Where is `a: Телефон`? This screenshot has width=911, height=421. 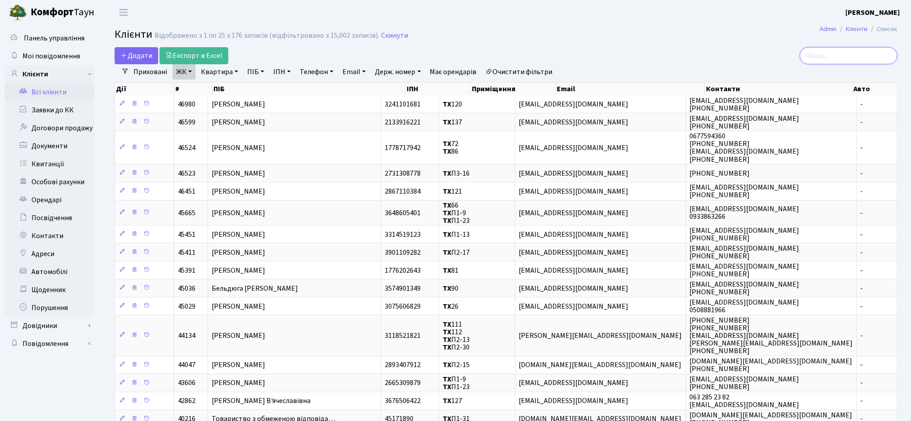 a: Телефон is located at coordinates (317, 72).